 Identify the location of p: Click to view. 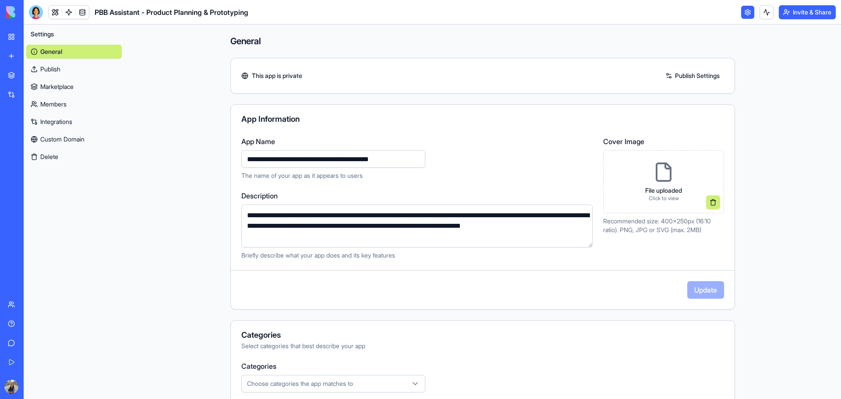
(664, 198).